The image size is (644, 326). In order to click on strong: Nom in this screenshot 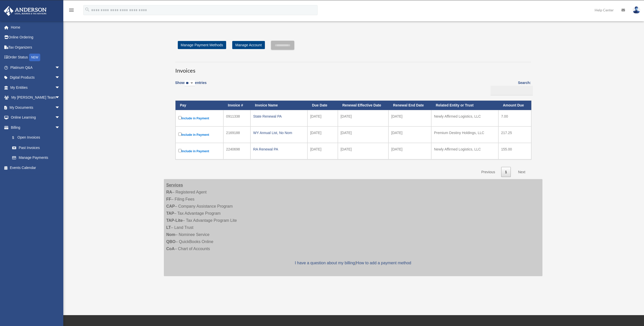, I will do `click(171, 235)`.